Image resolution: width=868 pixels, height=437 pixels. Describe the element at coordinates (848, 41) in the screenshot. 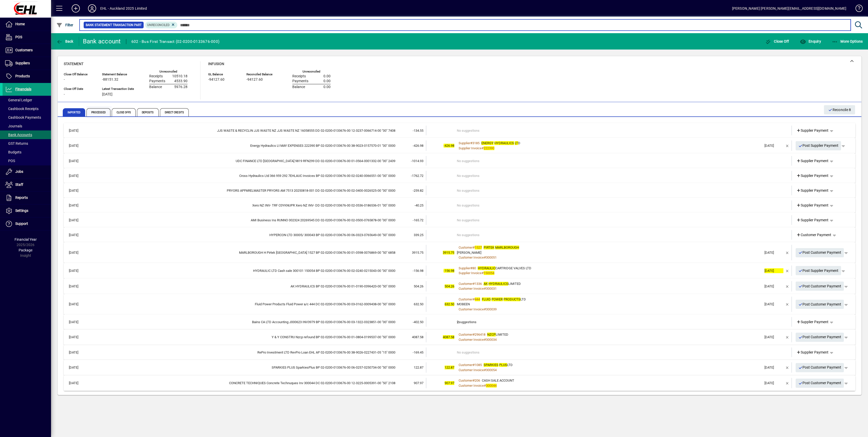

I see `button: More Options` at that location.